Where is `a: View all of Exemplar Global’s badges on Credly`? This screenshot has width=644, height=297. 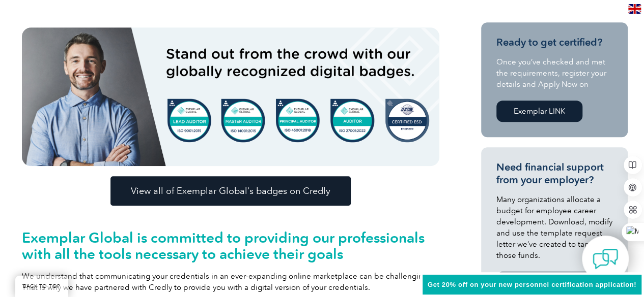 a: View all of Exemplar Global’s badges on Credly is located at coordinates (231, 191).